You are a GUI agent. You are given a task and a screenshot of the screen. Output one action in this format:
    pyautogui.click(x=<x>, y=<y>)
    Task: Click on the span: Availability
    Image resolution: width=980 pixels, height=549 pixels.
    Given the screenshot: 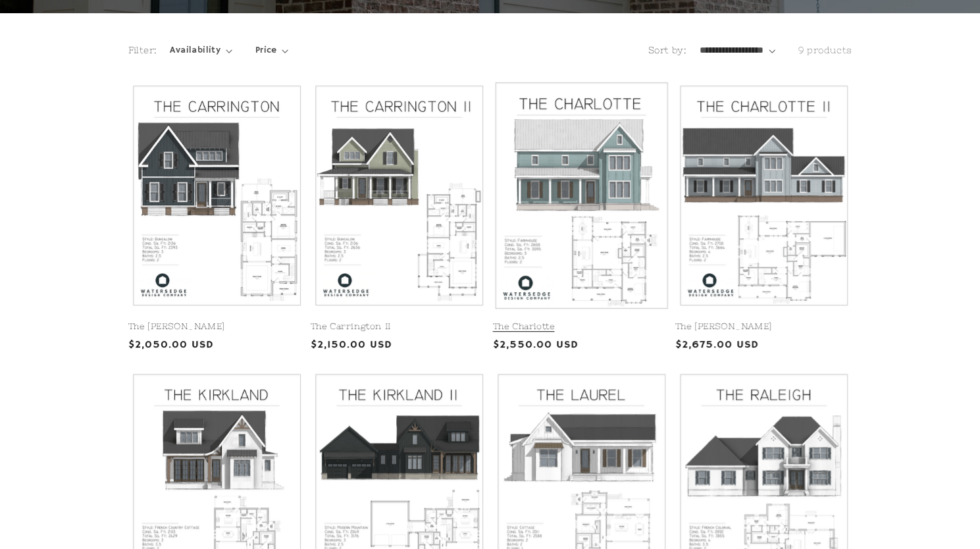 What is the action you would take?
    pyautogui.click(x=195, y=50)
    